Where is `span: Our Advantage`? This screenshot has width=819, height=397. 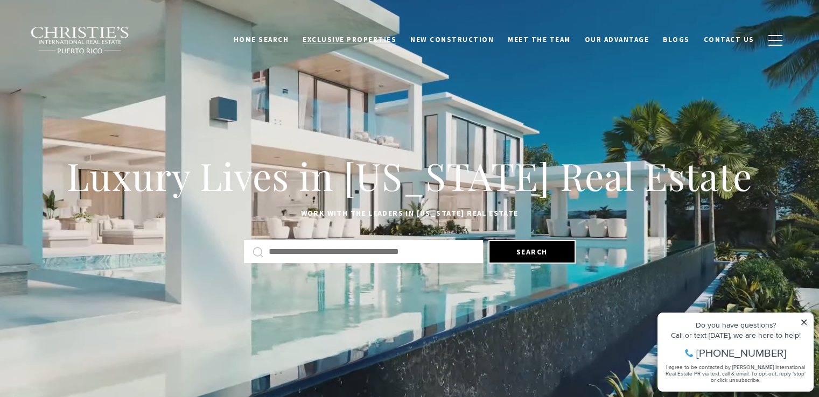 span: Our Advantage is located at coordinates (617, 39).